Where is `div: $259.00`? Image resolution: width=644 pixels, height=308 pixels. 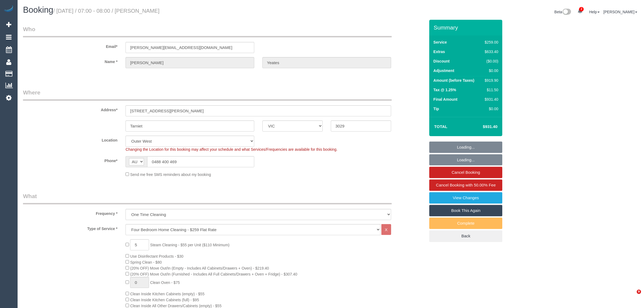 div: $259.00 is located at coordinates (490, 42).